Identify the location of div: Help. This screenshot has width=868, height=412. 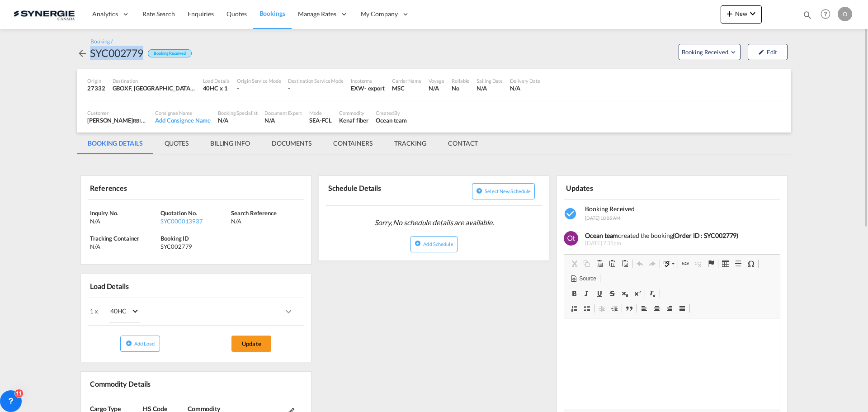
(828, 15).